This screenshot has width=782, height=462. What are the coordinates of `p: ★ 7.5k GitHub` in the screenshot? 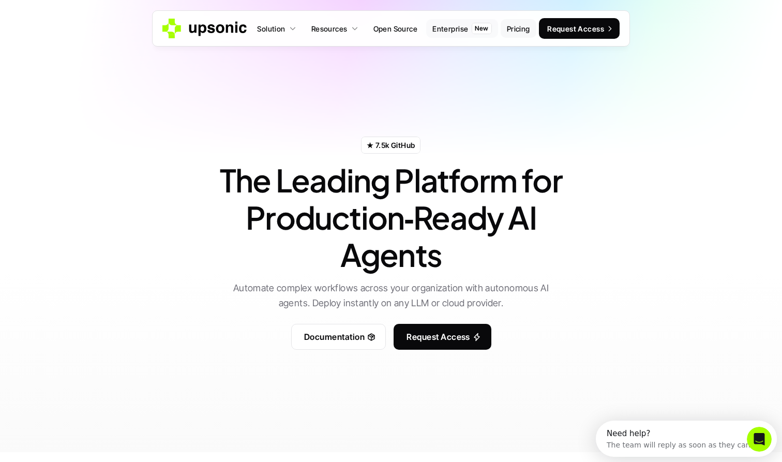 It's located at (390, 145).